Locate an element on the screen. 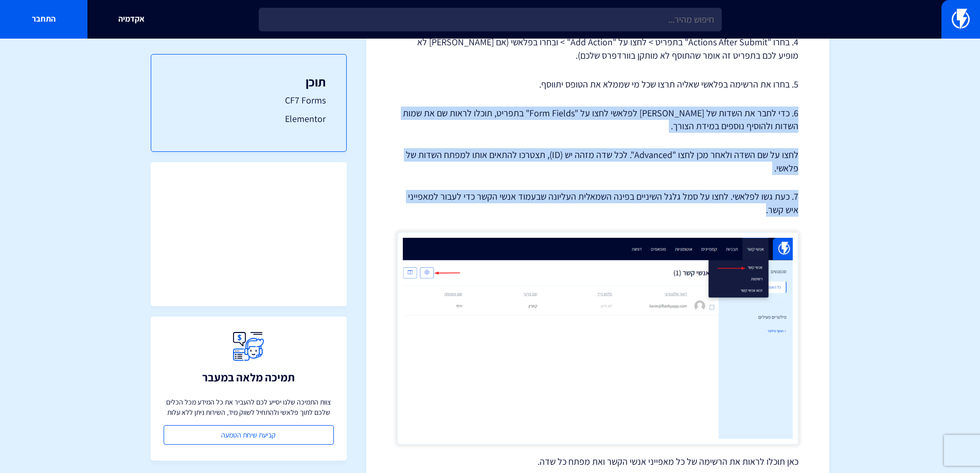  a: Elementor is located at coordinates (249, 119).